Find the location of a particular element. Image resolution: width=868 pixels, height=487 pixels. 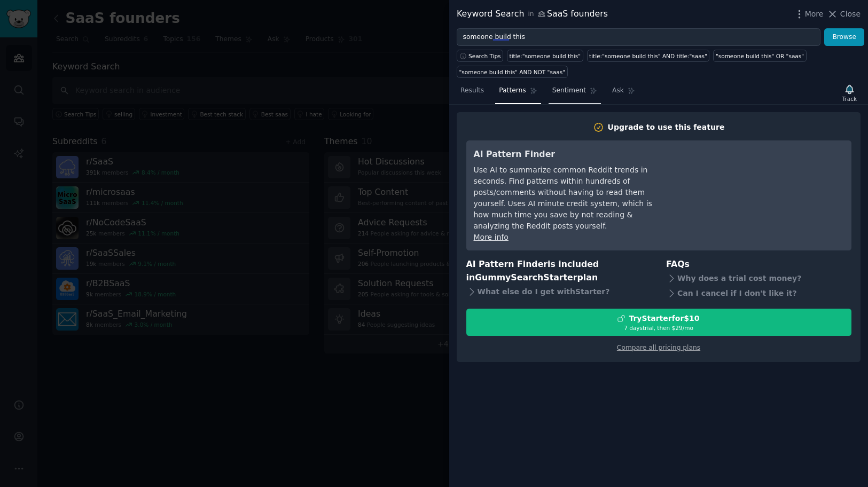

h3: FAQs is located at coordinates (758, 265).